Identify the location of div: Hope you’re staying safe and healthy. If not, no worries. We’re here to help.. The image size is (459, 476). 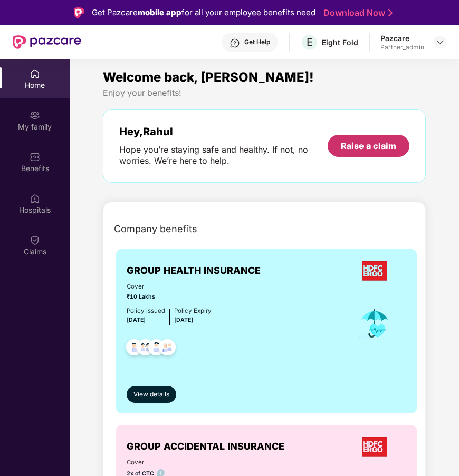
(223, 156).